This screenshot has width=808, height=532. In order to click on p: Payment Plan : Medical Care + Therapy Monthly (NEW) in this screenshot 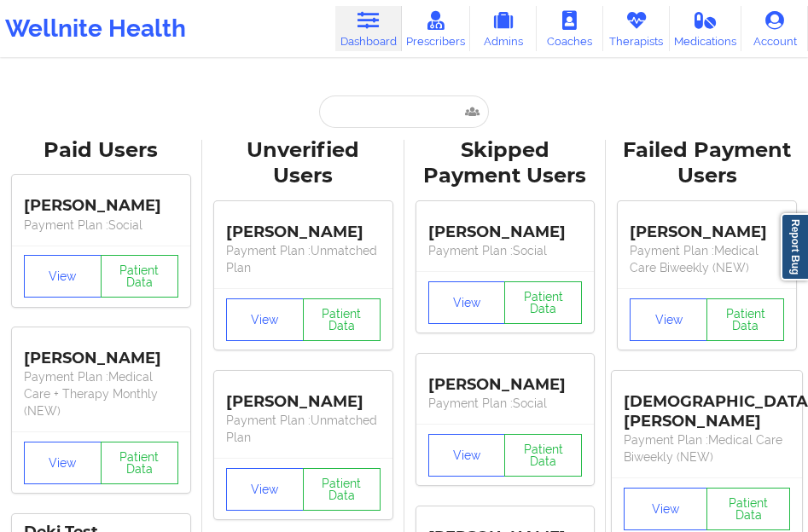, I will do `click(100, 394)`.